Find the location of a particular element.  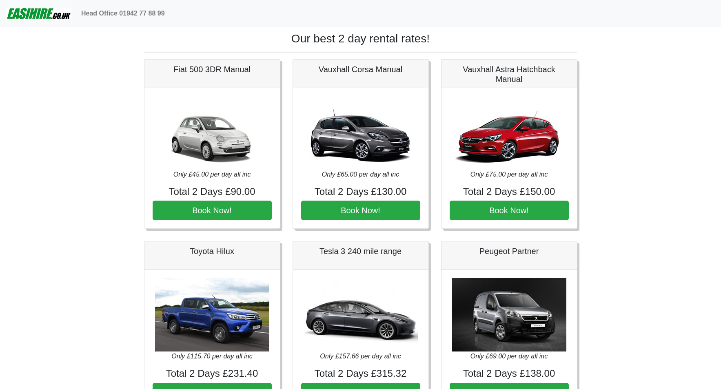

i: Only £157.66 per day all inc is located at coordinates (360, 356).